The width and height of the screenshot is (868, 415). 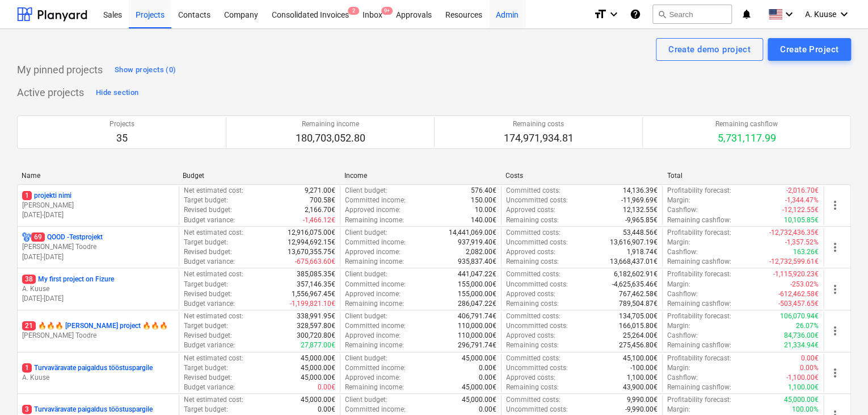 What do you see at coordinates (320, 190) in the screenshot?
I see `p: 9,271.00€` at bounding box center [320, 190].